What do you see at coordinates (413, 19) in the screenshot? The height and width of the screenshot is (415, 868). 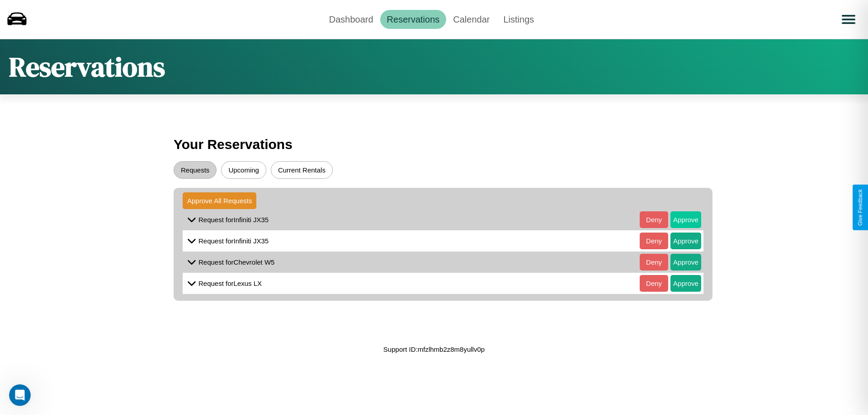 I see `a: Reservations` at bounding box center [413, 19].